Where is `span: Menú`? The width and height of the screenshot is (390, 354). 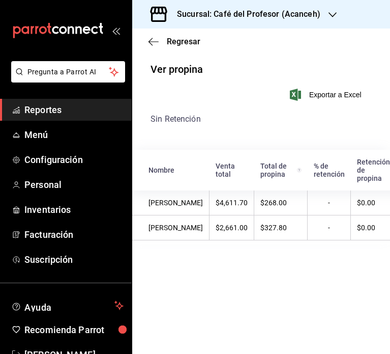
span: Menú is located at coordinates (74, 134).